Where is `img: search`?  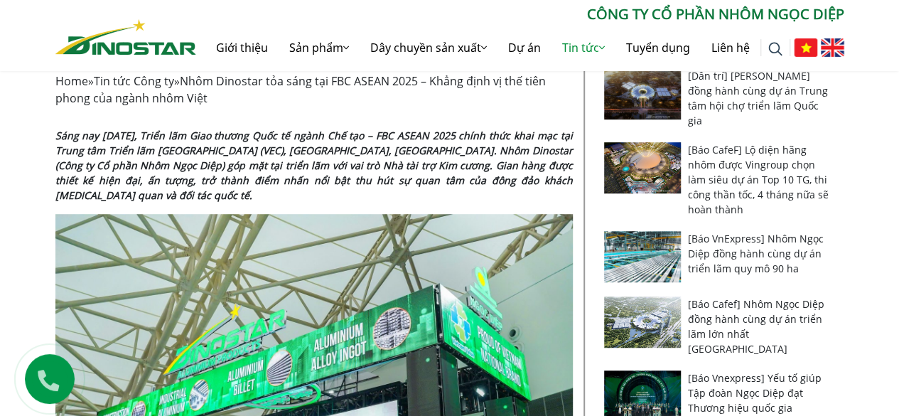
img: search is located at coordinates (775, 49).